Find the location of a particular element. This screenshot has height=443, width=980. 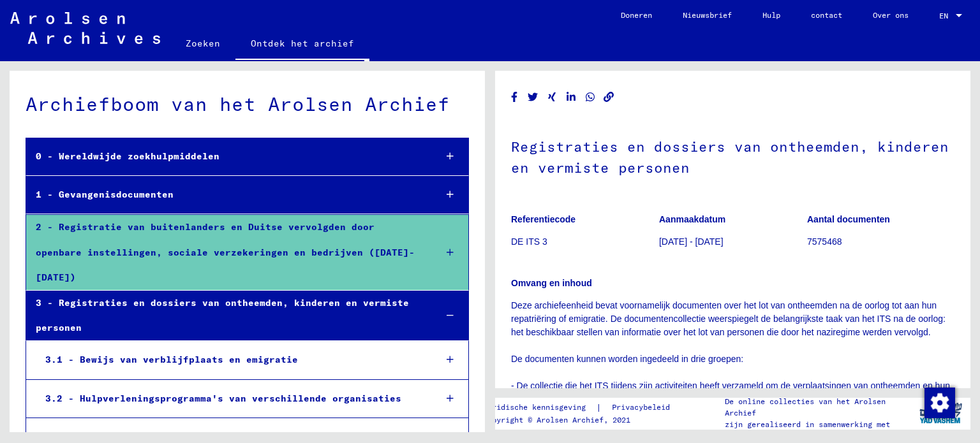

font: Doneren is located at coordinates (637, 15).